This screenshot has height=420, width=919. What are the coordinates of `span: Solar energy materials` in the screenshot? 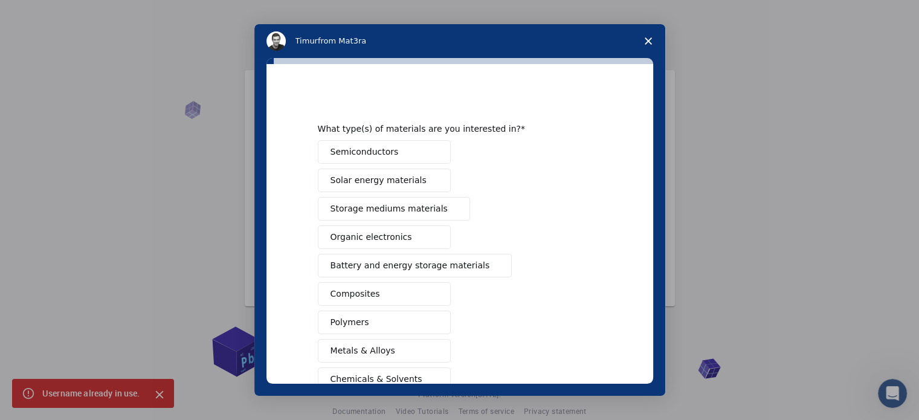 It's located at (378, 180).